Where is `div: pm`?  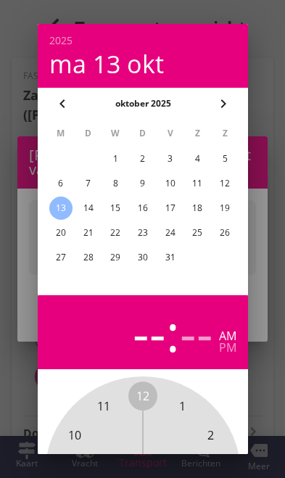
div: pm is located at coordinates (228, 348).